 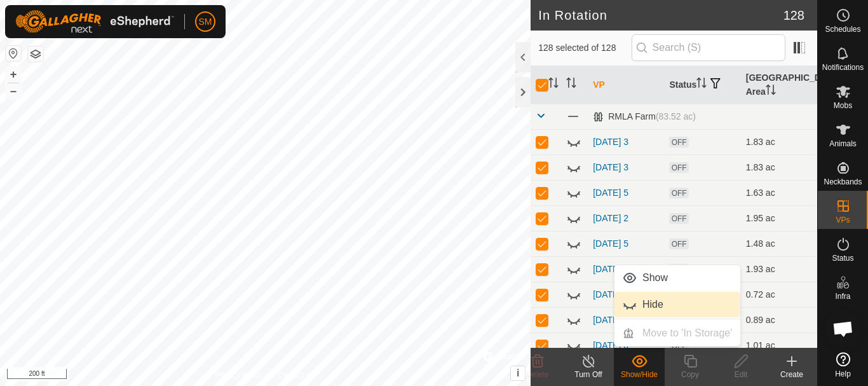 I want to click on span: Animals, so click(x=842, y=144).